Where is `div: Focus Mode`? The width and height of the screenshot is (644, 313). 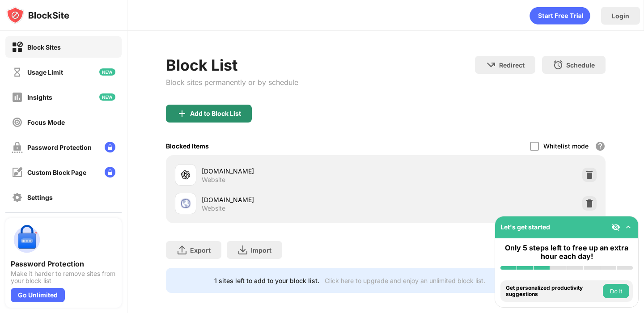 div: Focus Mode is located at coordinates (46, 122).